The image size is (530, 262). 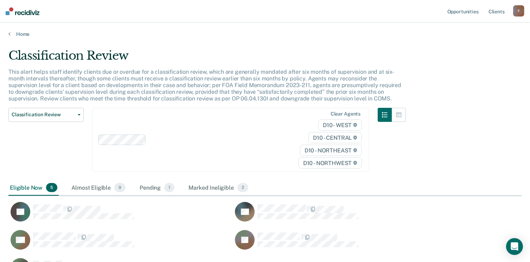 I want to click on img: Recidiviz, so click(x=23, y=11).